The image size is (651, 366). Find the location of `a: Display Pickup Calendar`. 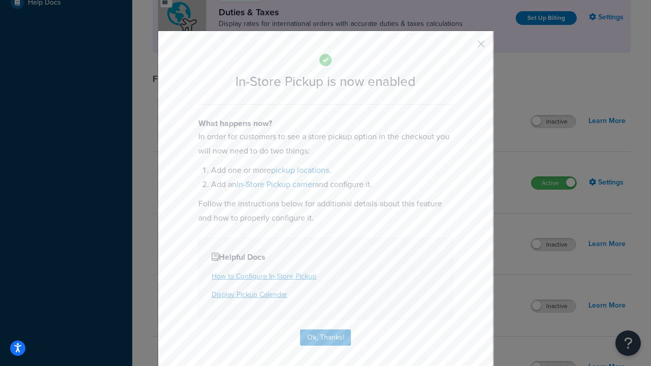

a: Display Pickup Calendar is located at coordinates (249, 294).